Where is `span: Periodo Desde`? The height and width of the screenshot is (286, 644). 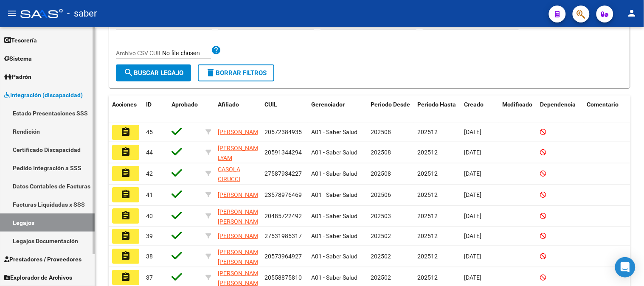
span: Periodo Desde is located at coordinates (390, 104).